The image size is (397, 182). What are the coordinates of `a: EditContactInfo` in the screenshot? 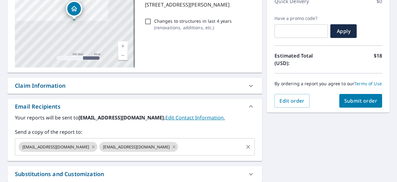 It's located at (195, 117).